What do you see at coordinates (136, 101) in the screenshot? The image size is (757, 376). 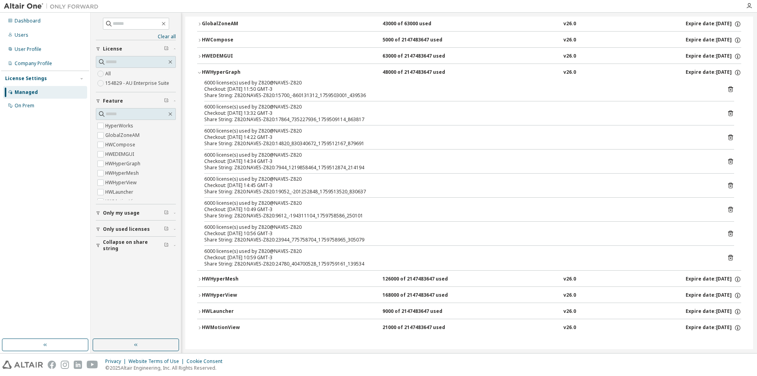 I see `button: Feature` at bounding box center [136, 101].